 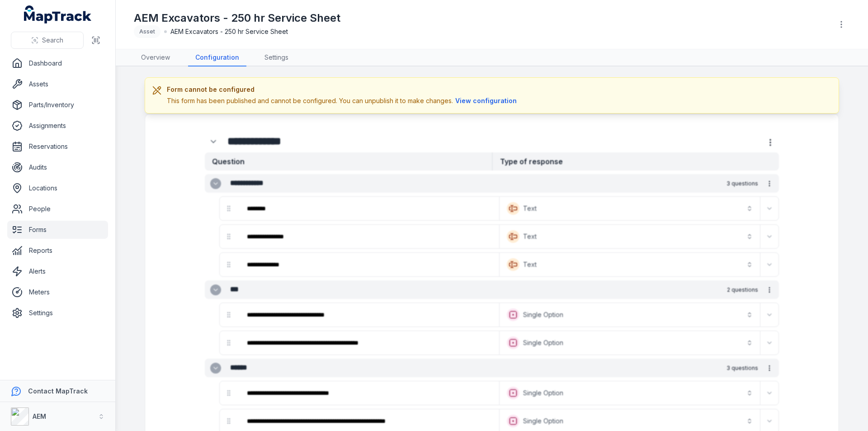 What do you see at coordinates (57, 292) in the screenshot?
I see `a: Meters` at bounding box center [57, 292].